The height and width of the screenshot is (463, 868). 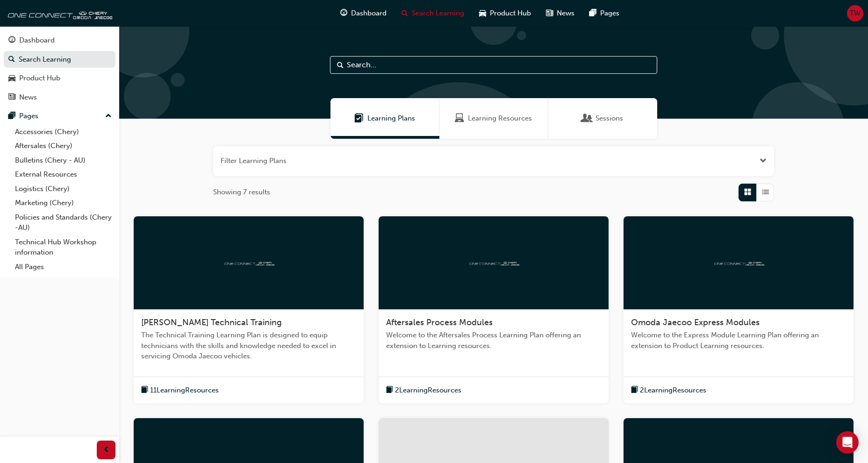 I want to click on a: Aftersales (Chery), so click(x=63, y=146).